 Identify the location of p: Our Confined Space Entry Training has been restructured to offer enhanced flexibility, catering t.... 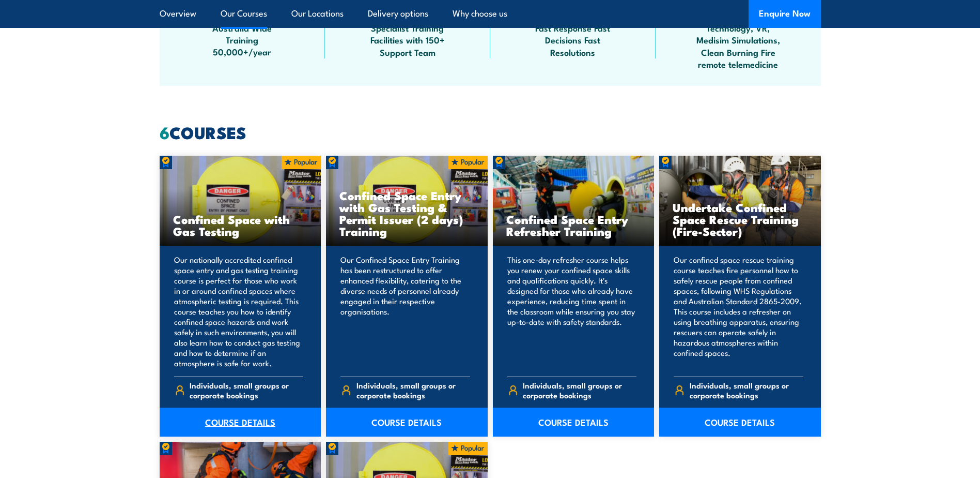
(405, 312).